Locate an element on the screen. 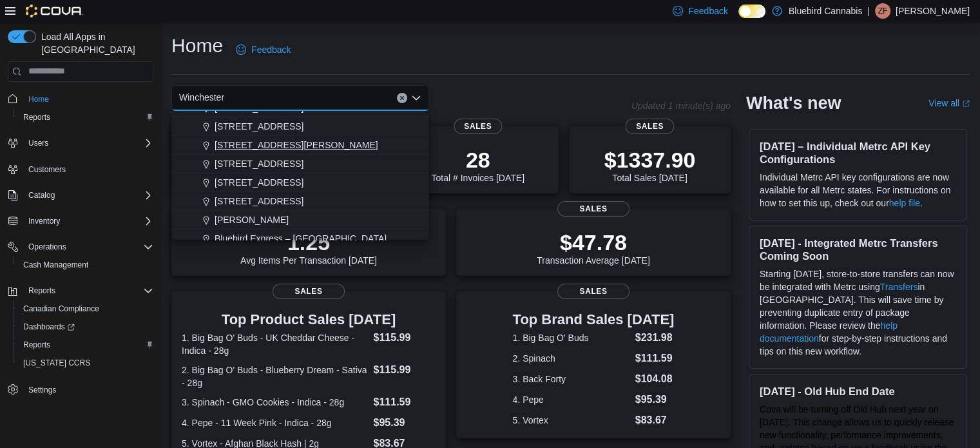 This screenshot has height=448, width=980. dt: 3. Spinach - GMO Cookies - Indica - 28g is located at coordinates (274, 402).